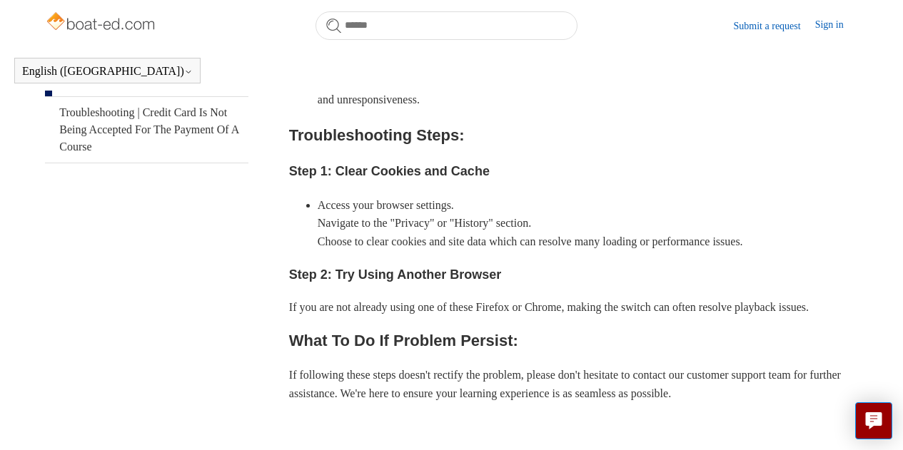 The height and width of the screenshot is (450, 903). What do you see at coordinates (837, 26) in the screenshot?
I see `a: Sign in` at bounding box center [837, 26].